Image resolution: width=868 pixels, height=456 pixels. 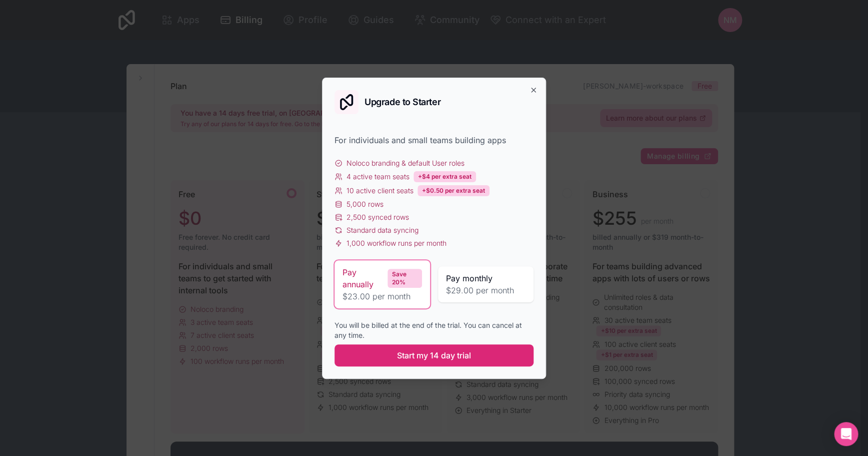 I want to click on div: You will be billed at the end of the trial. You can cancel at any time., so click(x=434, y=330).